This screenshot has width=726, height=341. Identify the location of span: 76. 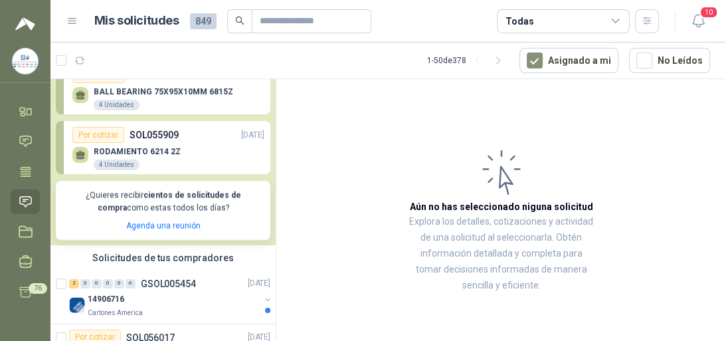
(38, 288).